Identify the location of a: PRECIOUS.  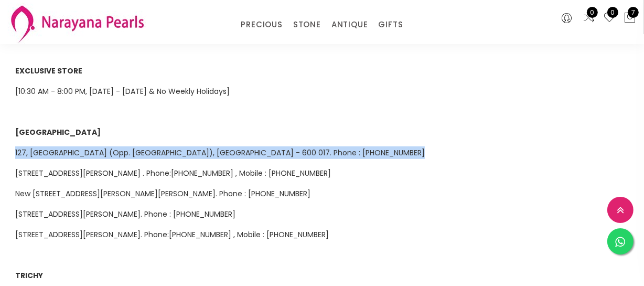
(261, 25).